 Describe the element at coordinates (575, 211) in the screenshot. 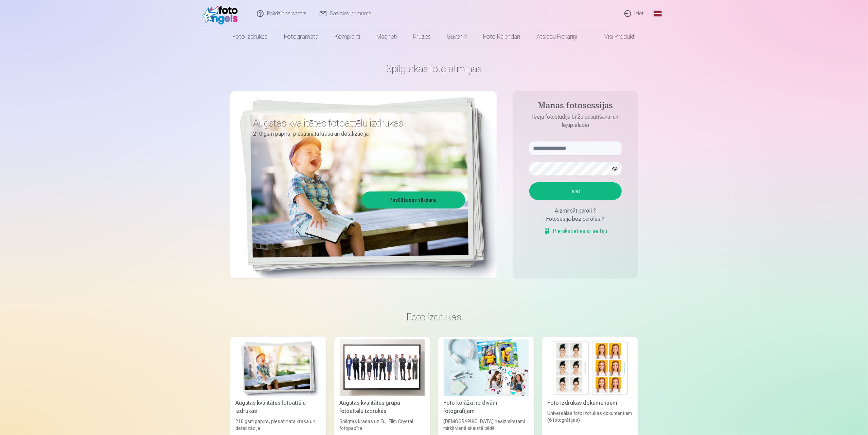

I see `div: Aizmirsāt paroli ?` at that location.